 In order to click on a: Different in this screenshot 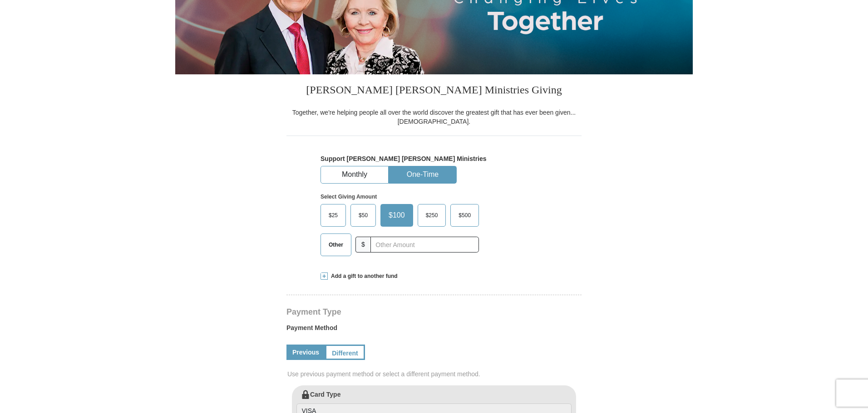, I will do `click(345, 353)`.